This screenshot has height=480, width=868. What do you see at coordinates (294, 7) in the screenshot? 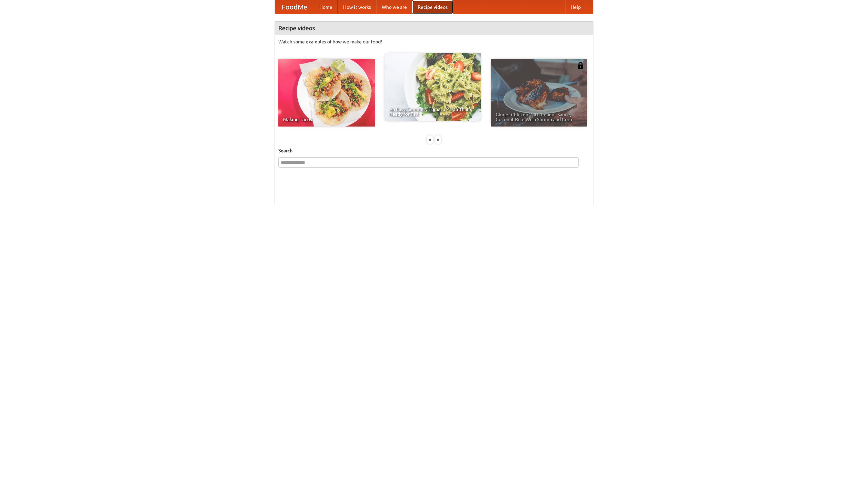
I see `a: FoodMe` at bounding box center [294, 7].